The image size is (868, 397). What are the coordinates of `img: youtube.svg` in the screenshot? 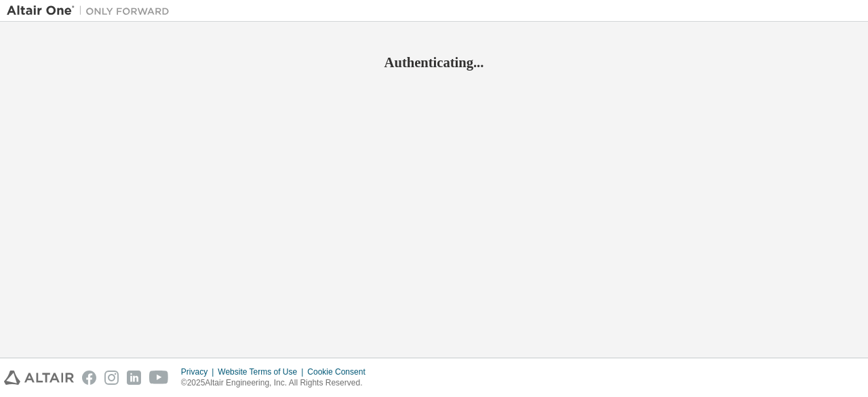 It's located at (159, 378).